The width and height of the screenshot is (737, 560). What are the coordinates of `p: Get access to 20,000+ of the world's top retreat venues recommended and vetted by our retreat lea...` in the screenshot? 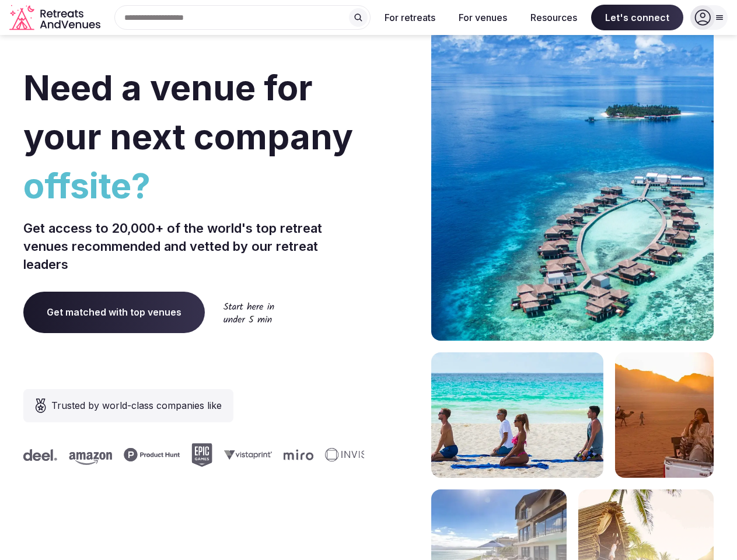 It's located at (194, 246).